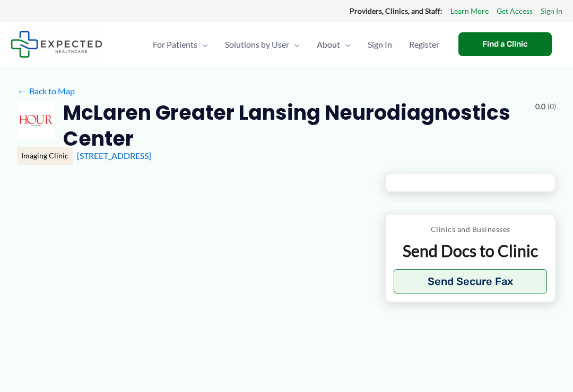 This screenshot has height=392, width=573. Describe the element at coordinates (552, 107) in the screenshot. I see `span: (0)` at that location.